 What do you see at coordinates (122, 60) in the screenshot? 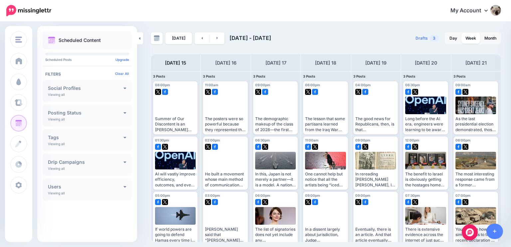
I see `a: Upgrade` at bounding box center [122, 60].